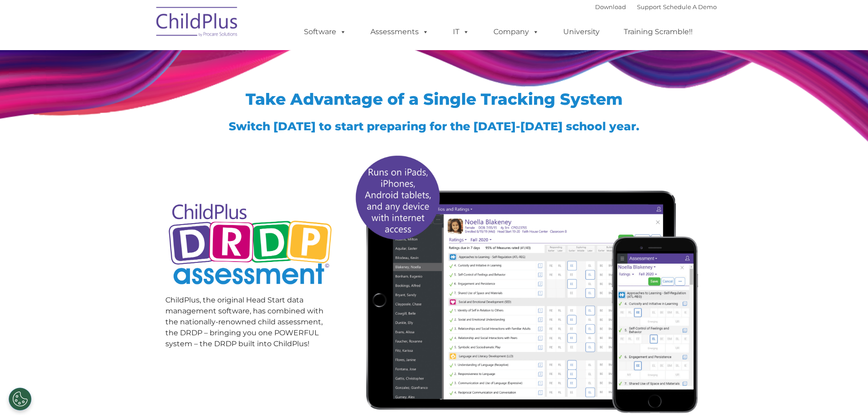 This screenshot has width=868, height=415. What do you see at coordinates (582, 32) in the screenshot?
I see `a: University` at bounding box center [582, 32].